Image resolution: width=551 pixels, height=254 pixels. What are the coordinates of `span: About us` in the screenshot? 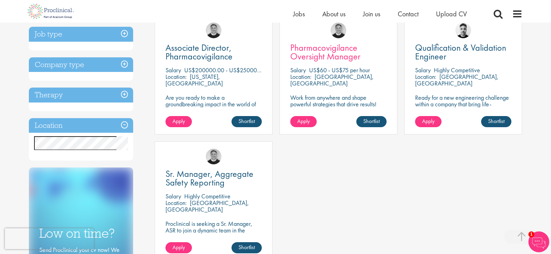 It's located at (334, 14).